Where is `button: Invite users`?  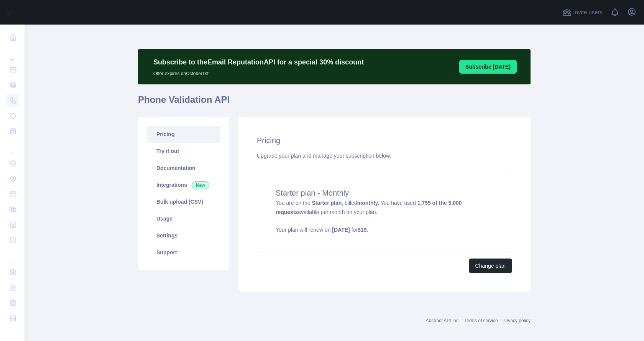 button: Invite users is located at coordinates (582, 12).